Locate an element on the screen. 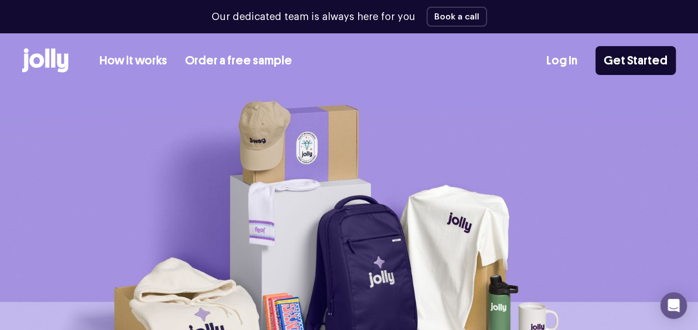  p: Our dedicated team is always here for you is located at coordinates (313, 17).